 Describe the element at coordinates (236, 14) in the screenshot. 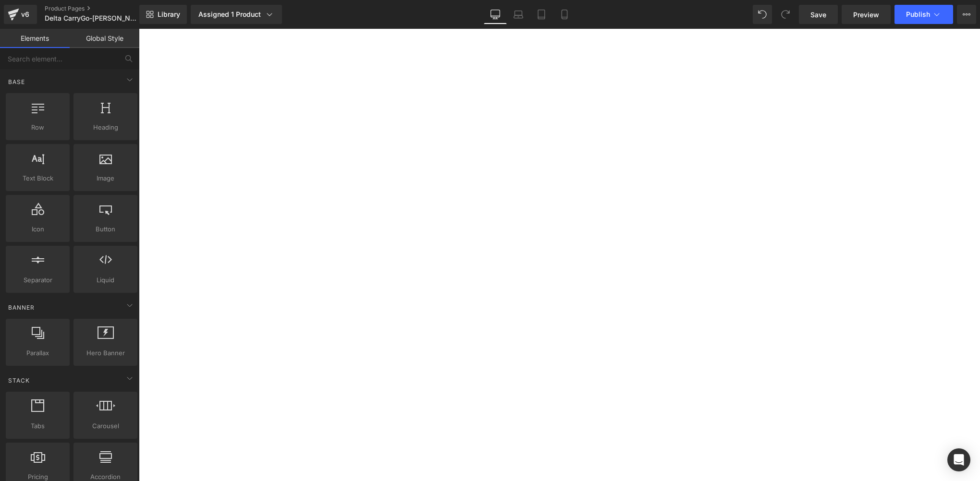

I see `div: Assigned 1 Product` at that location.